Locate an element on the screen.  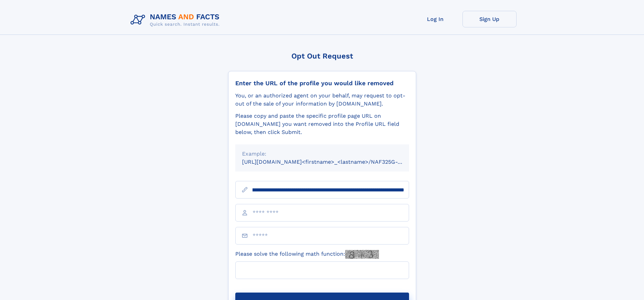
img: Logo Names and Facts is located at coordinates (176, 20).